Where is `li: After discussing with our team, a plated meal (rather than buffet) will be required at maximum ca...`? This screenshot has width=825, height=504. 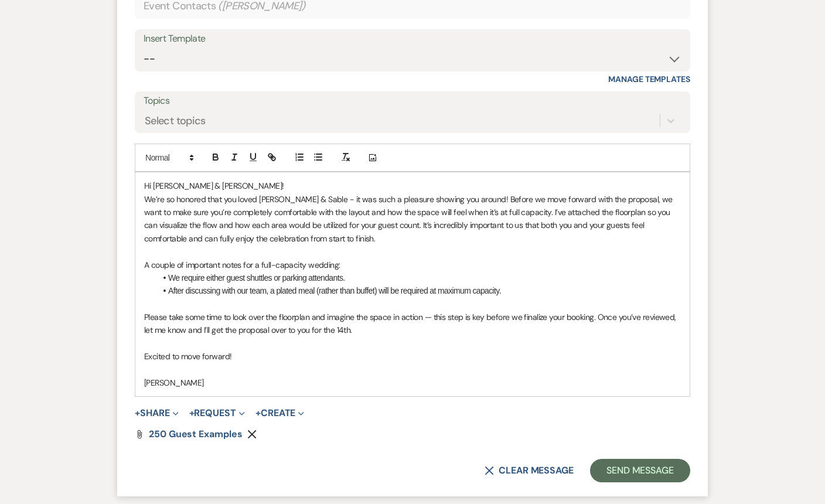
li: After discussing with our team, a plated meal (rather than buffet) will be required at maximum ca... is located at coordinates (418, 290).